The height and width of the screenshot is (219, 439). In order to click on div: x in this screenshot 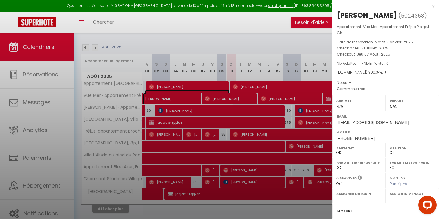, I will do `click(383, 7)`.